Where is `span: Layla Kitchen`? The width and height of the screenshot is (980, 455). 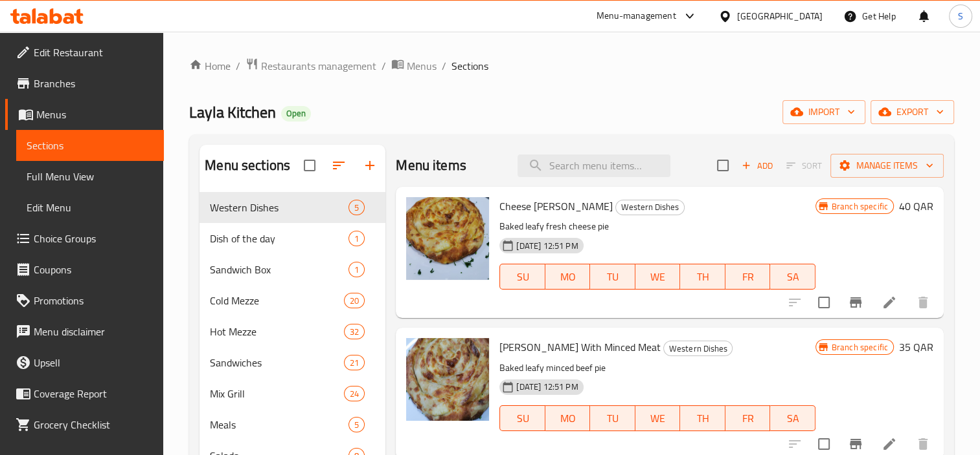 span: Layla Kitchen is located at coordinates (233, 112).